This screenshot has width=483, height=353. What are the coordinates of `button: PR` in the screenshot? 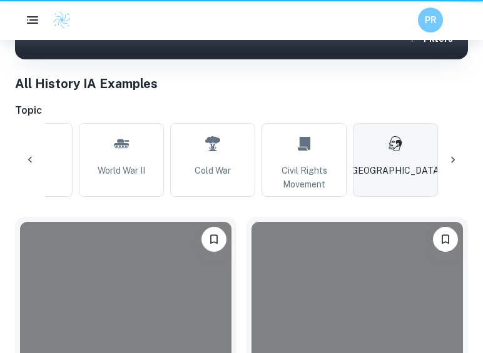 It's located at (430, 20).